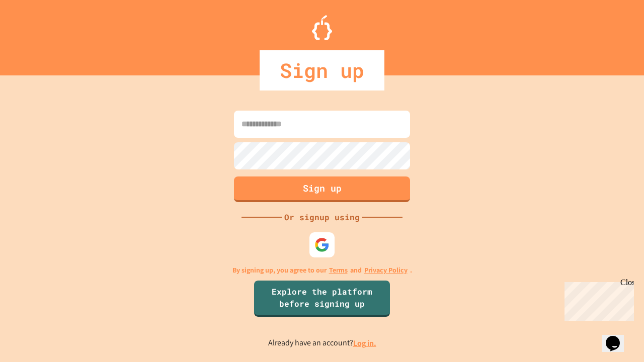 This screenshot has width=644, height=362. I want to click on div: Chat with us now!Close, so click(37, 33).